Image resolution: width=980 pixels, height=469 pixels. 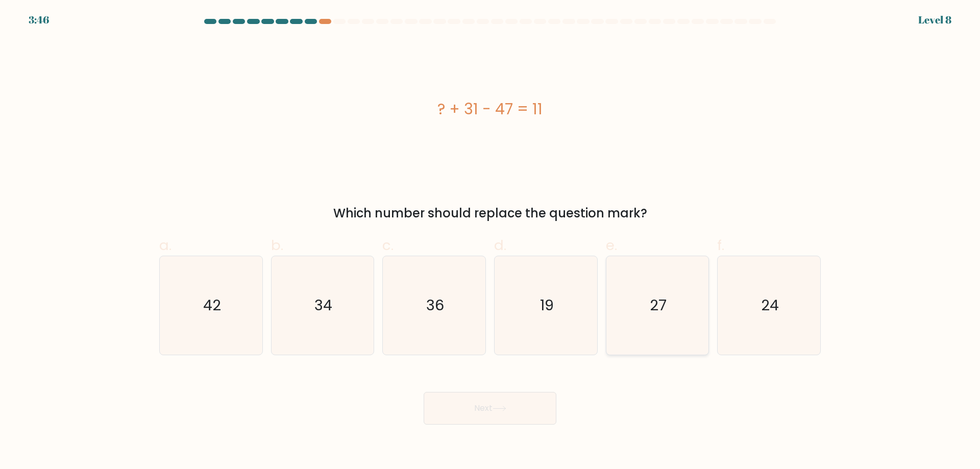 I want to click on text: 36, so click(x=435, y=305).